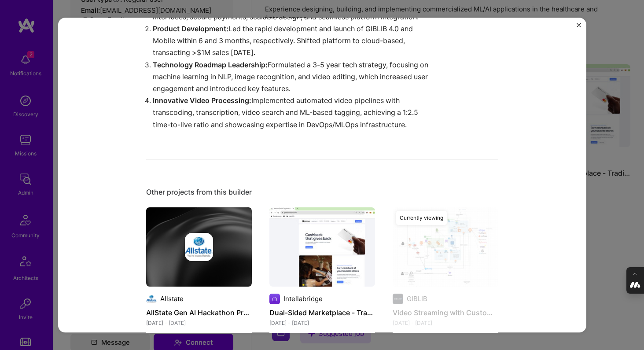 This screenshot has width=644, height=350. Describe the element at coordinates (210, 65) in the screenshot. I see `strong: Technology Roadmap Leadership:` at that location.